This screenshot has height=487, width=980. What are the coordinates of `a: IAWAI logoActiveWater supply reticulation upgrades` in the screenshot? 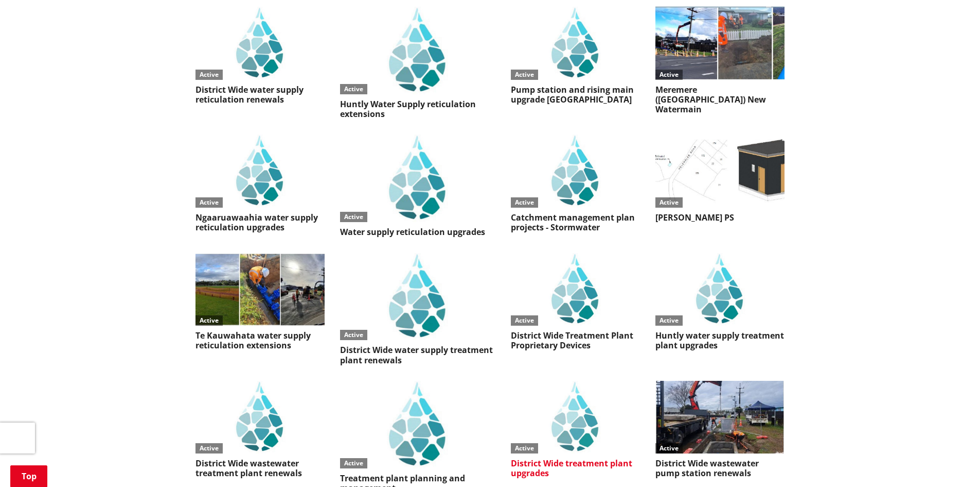 It's located at (418, 186).